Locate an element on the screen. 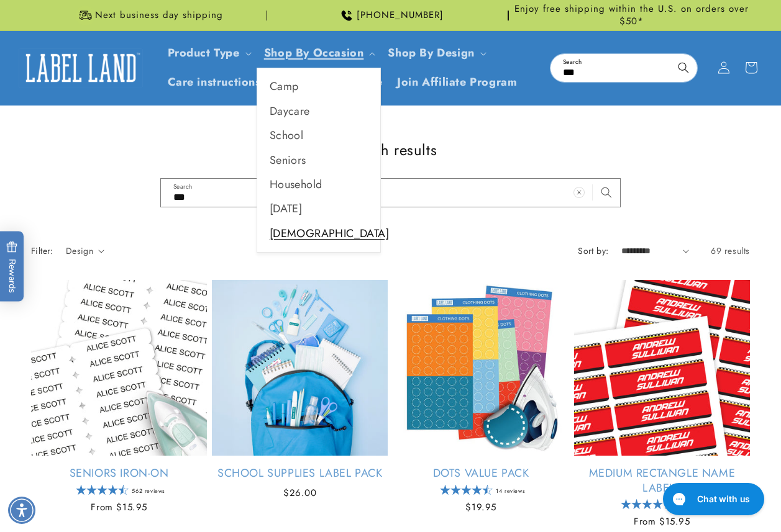 This screenshot has width=781, height=532. h2: Filter: is located at coordinates (42, 251).